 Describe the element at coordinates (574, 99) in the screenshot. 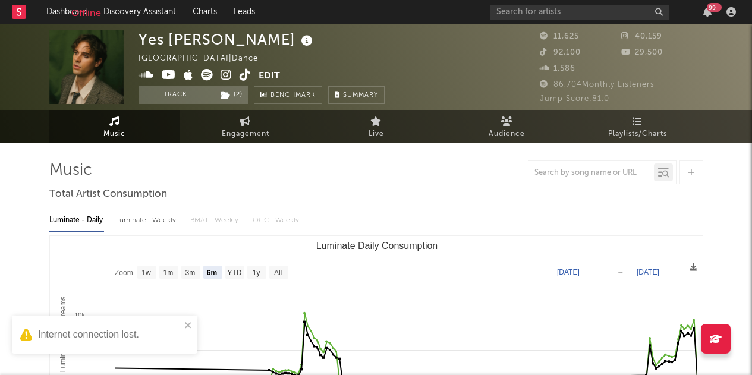

I see `span: Jump Score: 81.0` at that location.